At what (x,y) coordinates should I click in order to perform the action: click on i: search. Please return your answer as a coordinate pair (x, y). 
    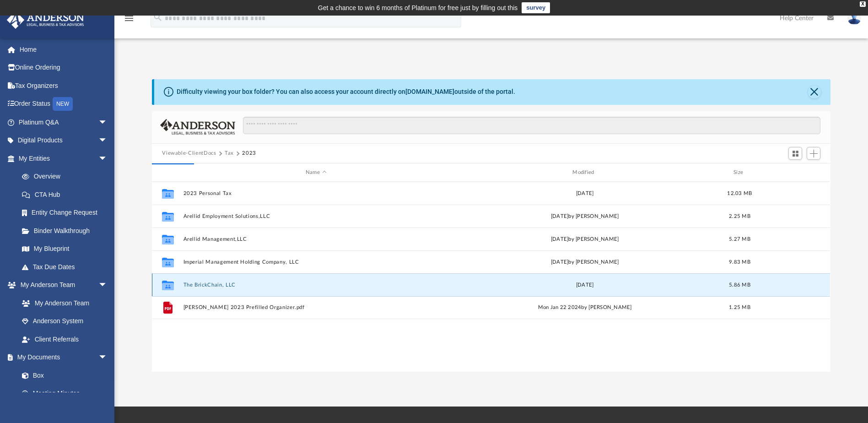
    Looking at the image, I should click on (158, 17).